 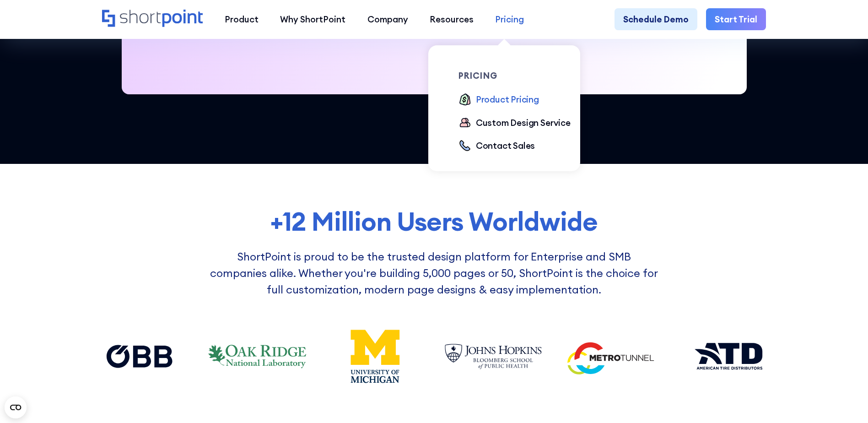 What do you see at coordinates (506, 146) in the screenshot?
I see `div: Contact Sales` at bounding box center [506, 146].